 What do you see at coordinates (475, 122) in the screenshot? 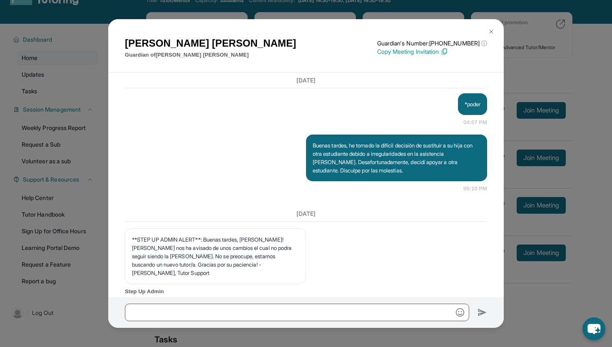
I see `span: 04:07 PM` at bounding box center [475, 122].